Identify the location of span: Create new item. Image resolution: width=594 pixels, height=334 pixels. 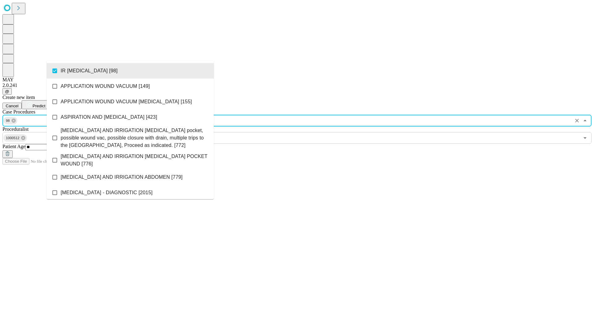
(19, 97).